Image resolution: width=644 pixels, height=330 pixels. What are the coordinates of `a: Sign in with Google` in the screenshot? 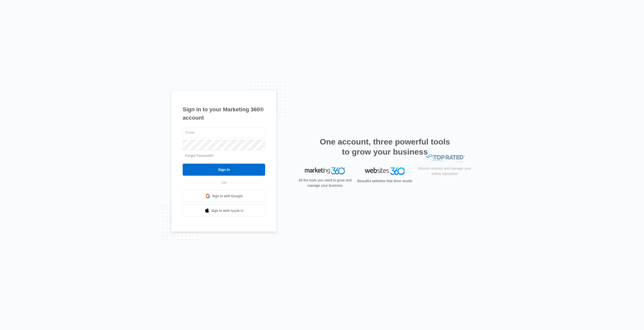 It's located at (224, 196).